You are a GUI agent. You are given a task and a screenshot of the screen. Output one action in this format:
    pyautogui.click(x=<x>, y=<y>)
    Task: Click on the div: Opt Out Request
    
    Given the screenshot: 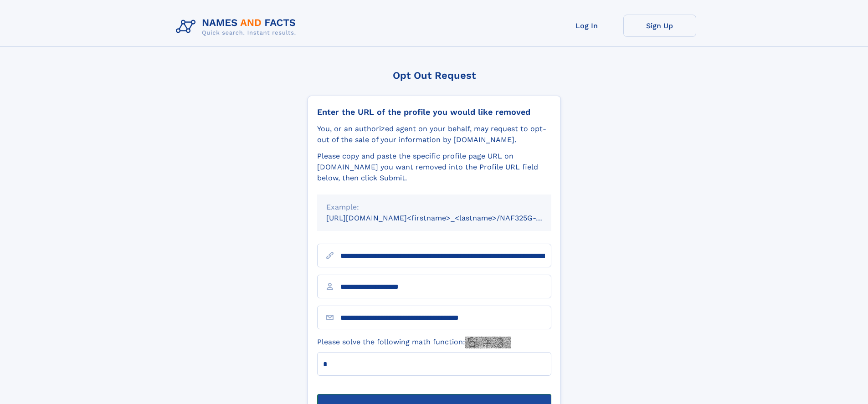 What is the action you would take?
    pyautogui.click(x=435, y=75)
    